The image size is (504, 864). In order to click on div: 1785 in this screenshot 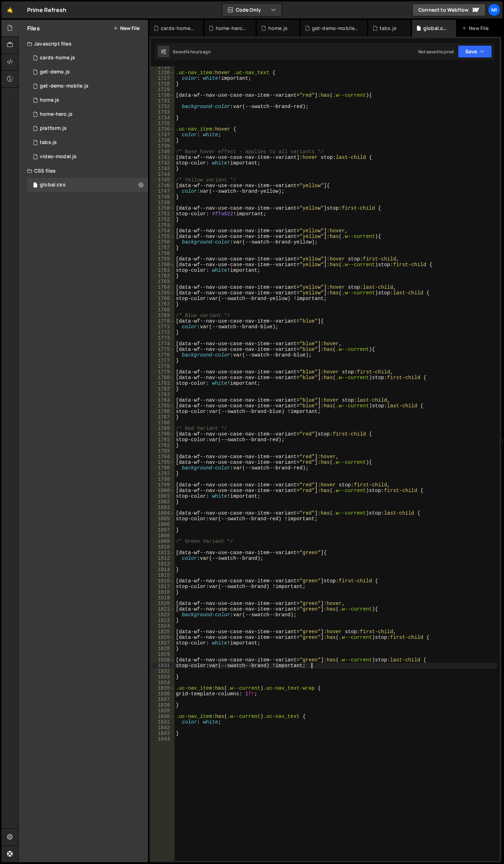, I will do `click(163, 405)`.